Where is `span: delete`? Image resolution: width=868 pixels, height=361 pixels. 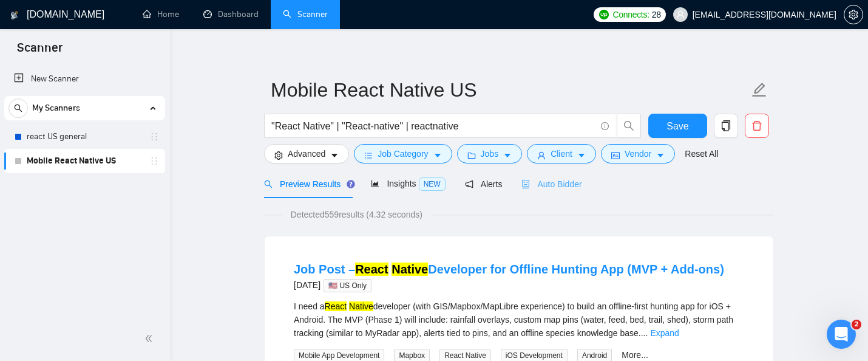
span: delete is located at coordinates (757, 126).